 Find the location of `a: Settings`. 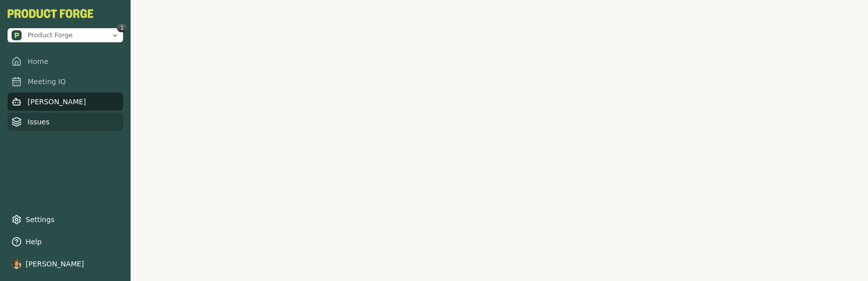

a: Settings is located at coordinates (65, 219).